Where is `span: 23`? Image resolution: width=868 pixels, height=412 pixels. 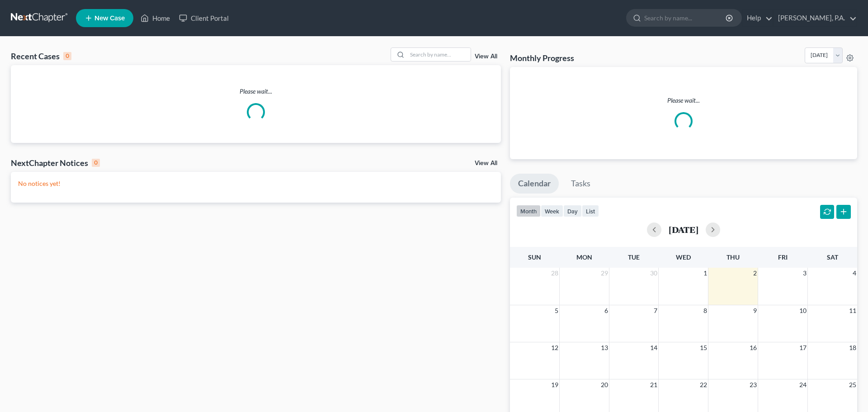 span: 23 is located at coordinates (753, 385).